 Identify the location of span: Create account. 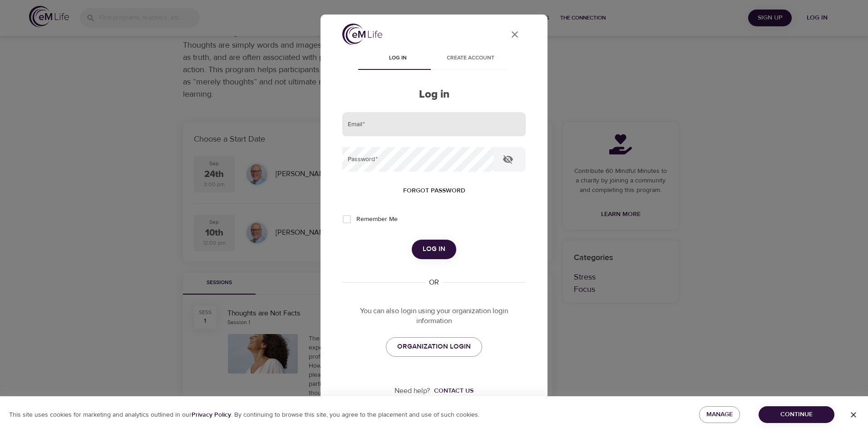
(470, 58).